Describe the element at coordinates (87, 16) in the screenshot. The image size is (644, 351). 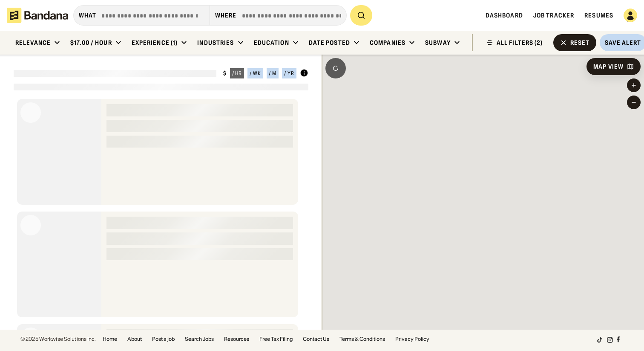
I see `div: what` at that location.